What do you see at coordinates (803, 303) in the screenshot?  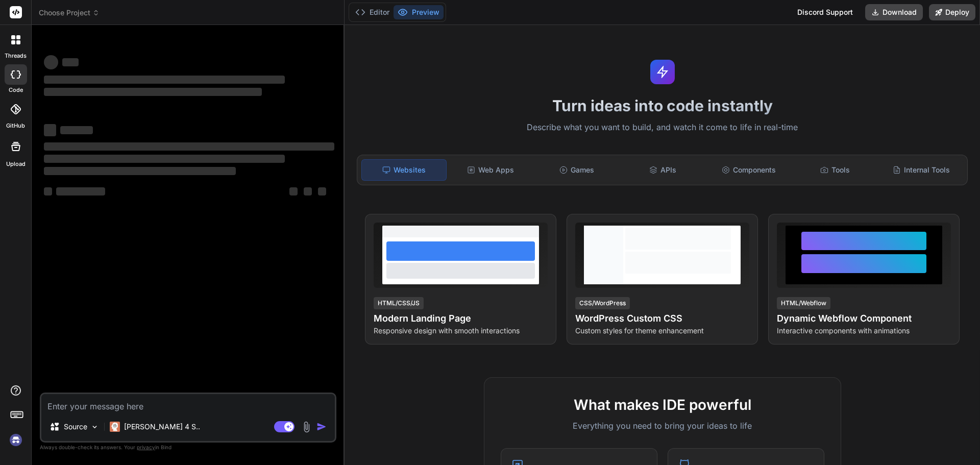 I see `div: HTML/Webflow` at bounding box center [803, 303].